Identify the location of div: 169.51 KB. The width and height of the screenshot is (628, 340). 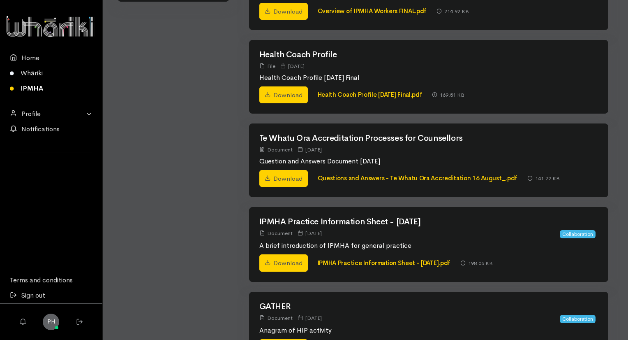
(448, 95).